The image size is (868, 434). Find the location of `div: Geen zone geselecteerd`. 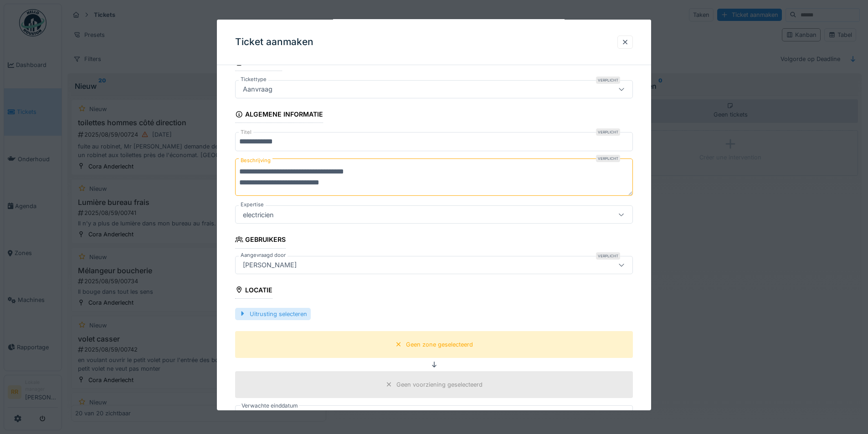

div: Geen zone geselecteerd is located at coordinates (439, 344).